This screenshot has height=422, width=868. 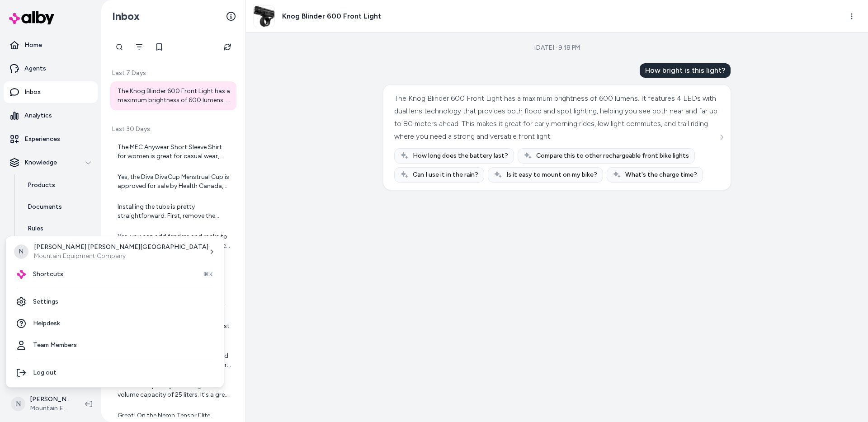 What do you see at coordinates (121, 257) in the screenshot?
I see `p: Mountain Equipment Company` at bounding box center [121, 257].